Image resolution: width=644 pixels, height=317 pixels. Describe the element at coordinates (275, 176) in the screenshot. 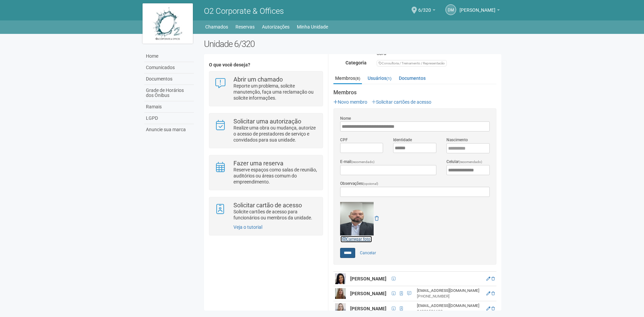

I see `p: Reserve espaços como salas de reunião, auditórios ou áreas comum do empreendimento.` at that location.